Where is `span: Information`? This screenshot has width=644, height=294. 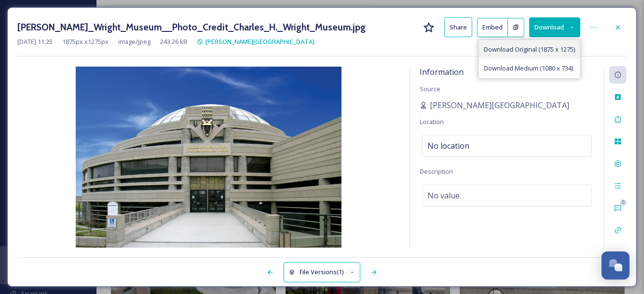 span: Information is located at coordinates (442, 72).